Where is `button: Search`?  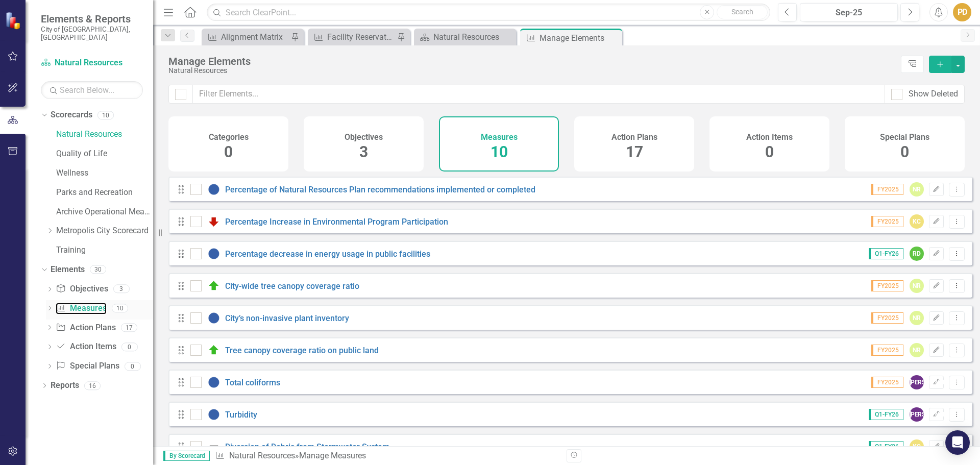 button: Search is located at coordinates (742, 12).